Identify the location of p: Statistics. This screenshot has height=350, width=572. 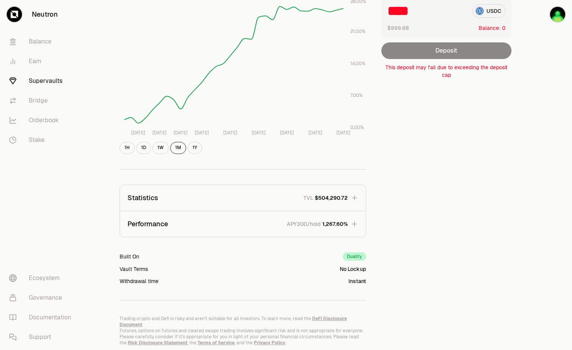
(143, 198).